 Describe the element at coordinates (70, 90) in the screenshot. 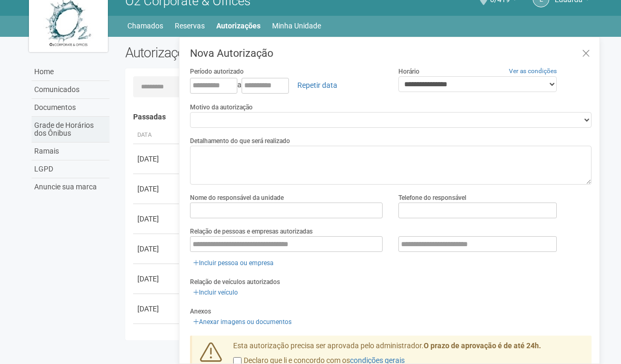

I see `a: Comunicados` at that location.